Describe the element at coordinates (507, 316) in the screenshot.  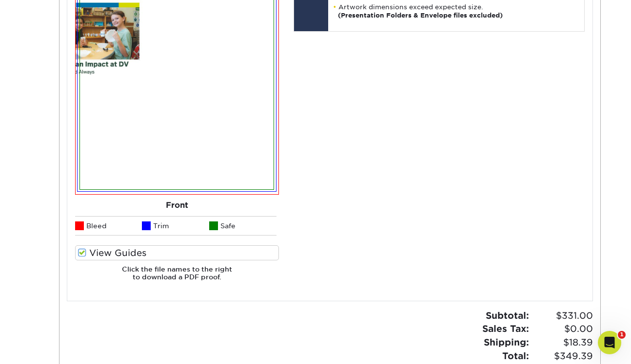
I see `strong: Subtotal:` at that location.